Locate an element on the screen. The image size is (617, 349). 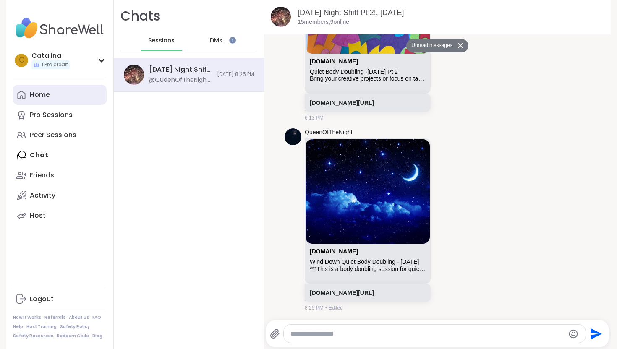
img: ShareWell Nav Logo is located at coordinates (60, 28).